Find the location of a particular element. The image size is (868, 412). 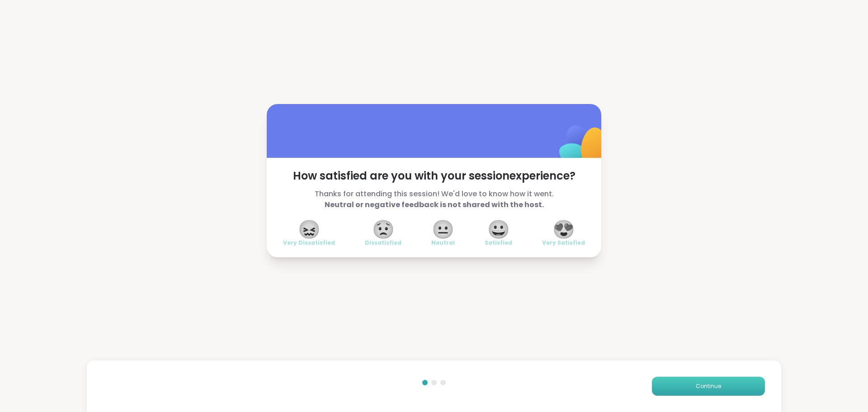

span: How satisfied are you with your session experience? is located at coordinates (434, 176).